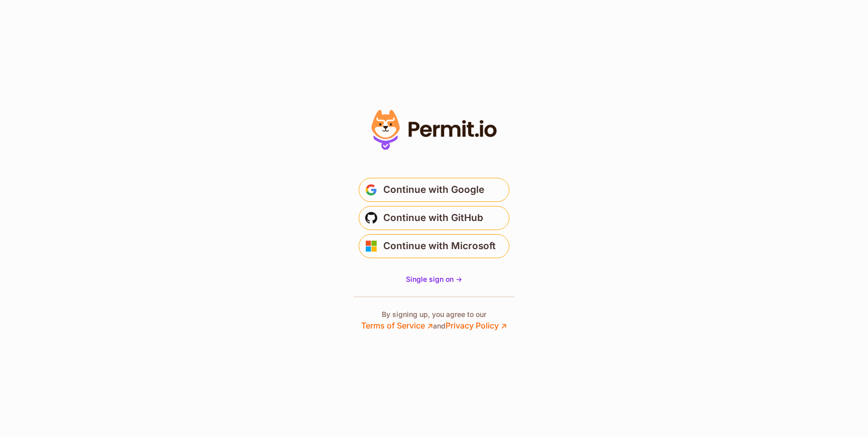 The height and width of the screenshot is (437, 868). Describe the element at coordinates (434, 321) in the screenshot. I see `p: By signing up, you agree to our and` at that location.